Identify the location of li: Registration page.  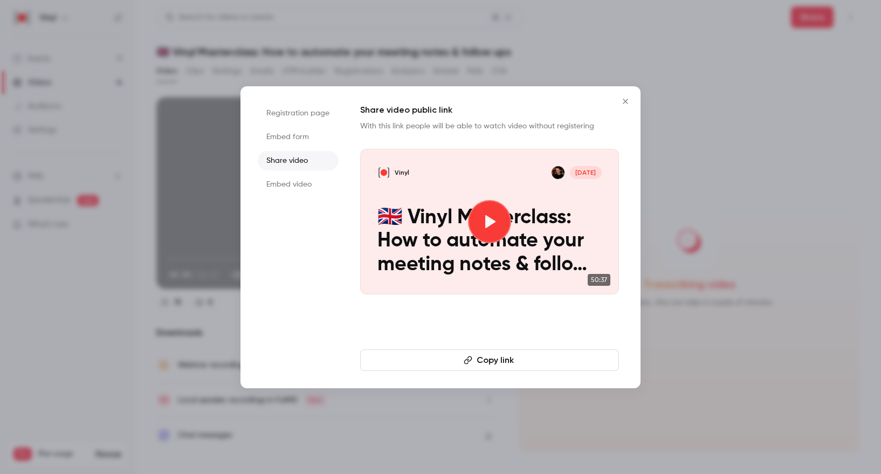
(298, 113).